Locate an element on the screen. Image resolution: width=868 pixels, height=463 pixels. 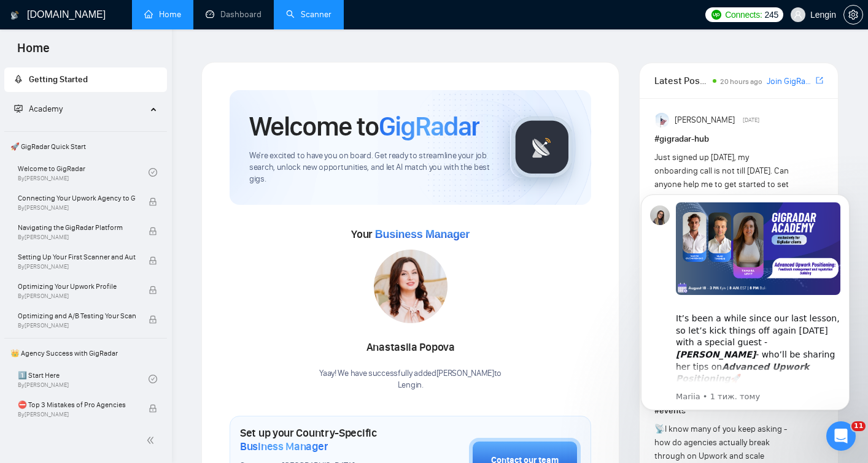
span: We're excited to have you on board. Get ready to streamline your job search, unlock new opportuni... is located at coordinates (369, 167).